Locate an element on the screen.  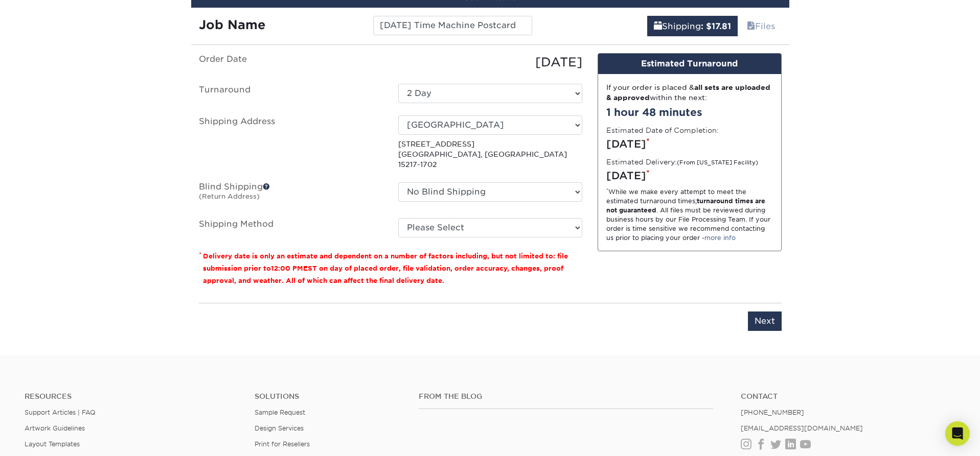
h4: From the Blog is located at coordinates (566, 397).